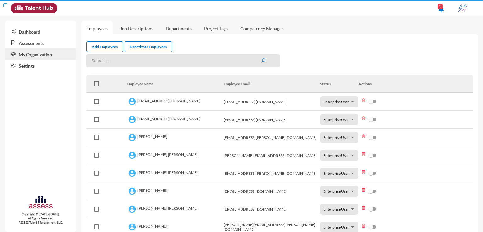  What do you see at coordinates (41, 31) in the screenshot?
I see `a: Dashboard` at bounding box center [41, 31].